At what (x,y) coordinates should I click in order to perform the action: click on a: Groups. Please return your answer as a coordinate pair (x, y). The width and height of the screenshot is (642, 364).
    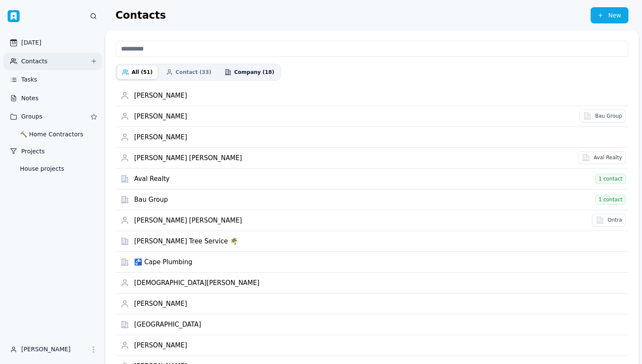
    Looking at the image, I should click on (53, 117).